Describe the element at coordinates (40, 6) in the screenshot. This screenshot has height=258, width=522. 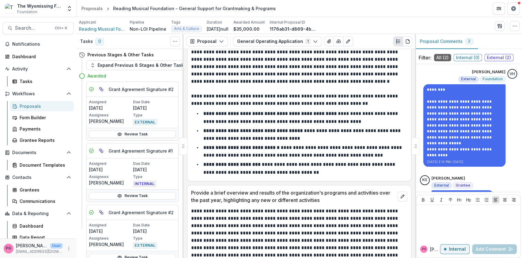
I see `div: The Wyomissing Foundation` at that location.